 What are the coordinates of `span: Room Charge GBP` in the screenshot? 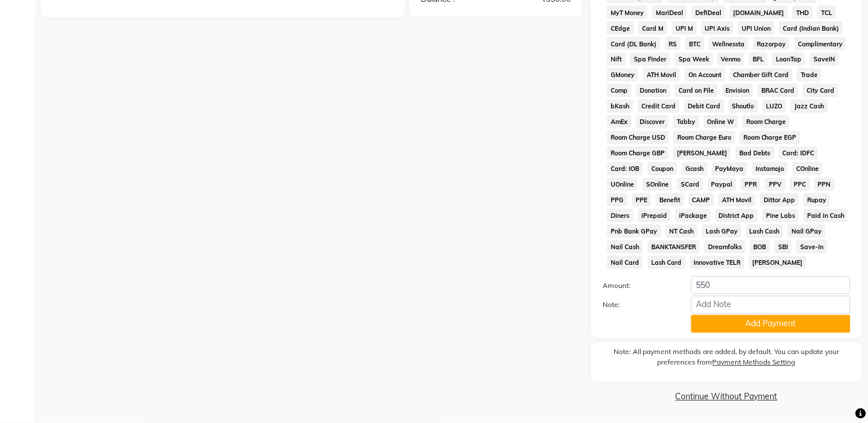 It's located at (638, 153).